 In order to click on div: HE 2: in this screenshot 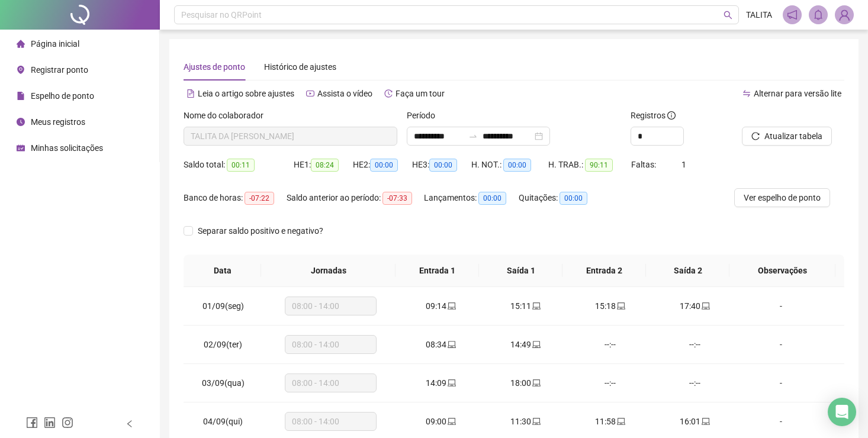, I will do `click(383, 165)`.